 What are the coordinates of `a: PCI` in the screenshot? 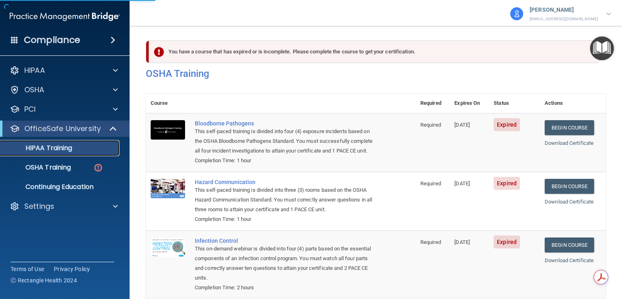 It's located at (64, 109).